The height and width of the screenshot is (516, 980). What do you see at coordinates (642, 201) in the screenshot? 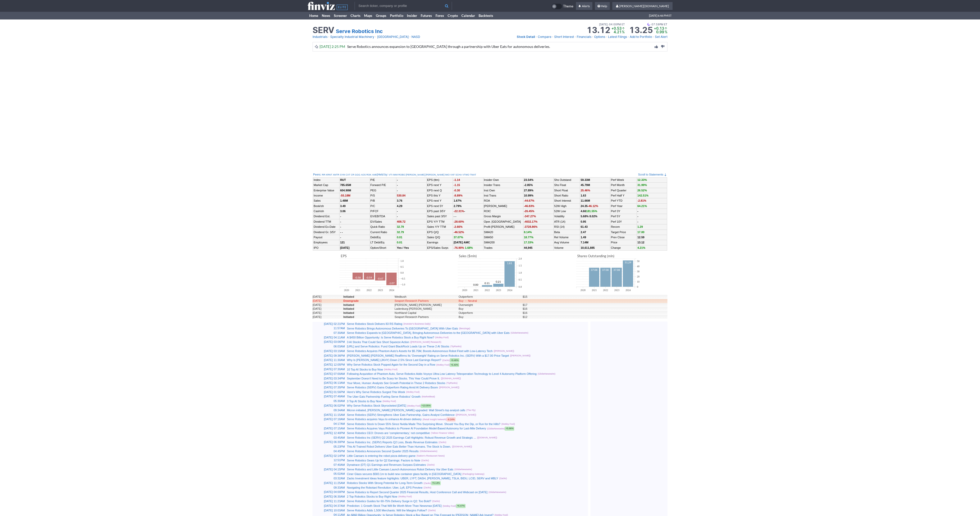
I see `span: -2.81%` at bounding box center [642, 201].